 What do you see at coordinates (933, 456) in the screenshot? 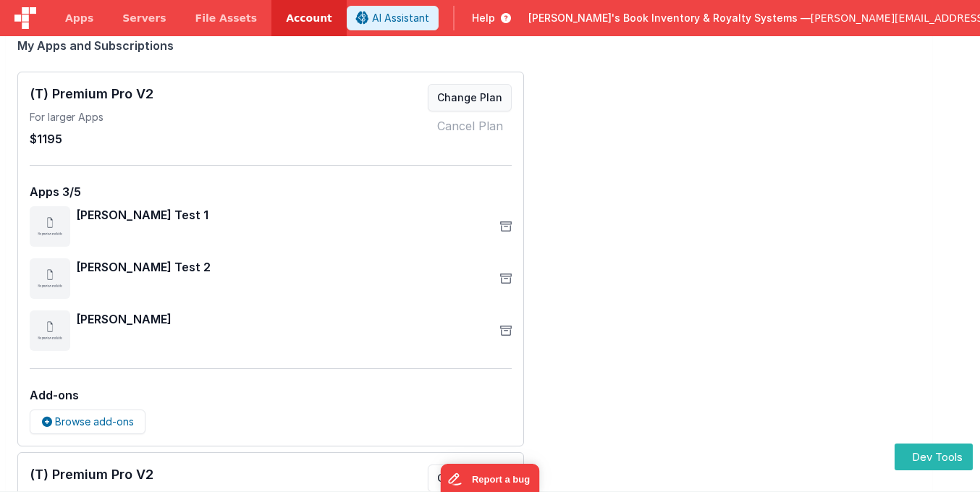
I see `button: Dev Tools` at bounding box center [933, 456].